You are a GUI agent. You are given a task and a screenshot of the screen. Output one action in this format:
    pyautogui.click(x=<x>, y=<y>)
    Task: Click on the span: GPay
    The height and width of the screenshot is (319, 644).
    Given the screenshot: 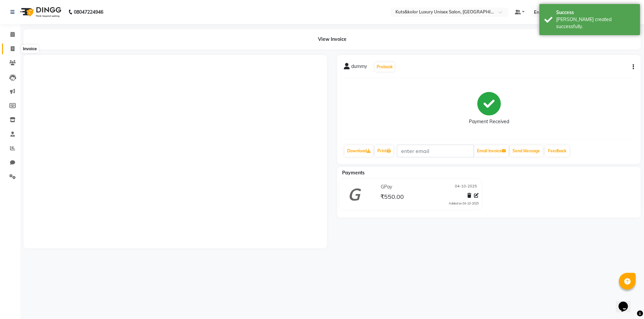 What is the action you would take?
    pyautogui.click(x=387, y=187)
    